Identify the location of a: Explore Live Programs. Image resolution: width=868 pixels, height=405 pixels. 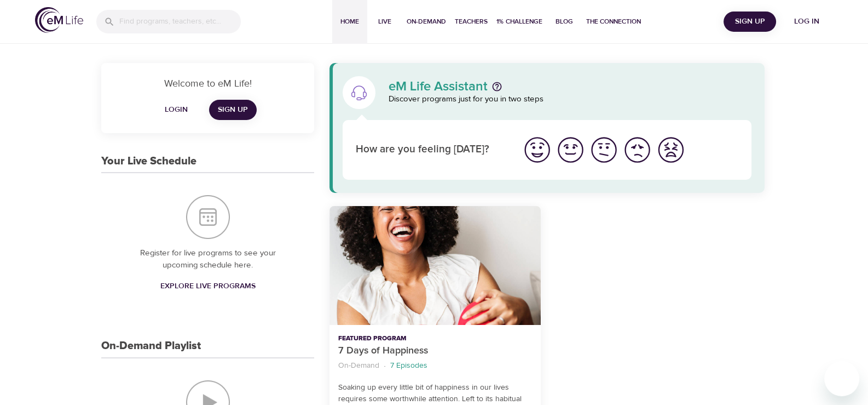
(208, 286).